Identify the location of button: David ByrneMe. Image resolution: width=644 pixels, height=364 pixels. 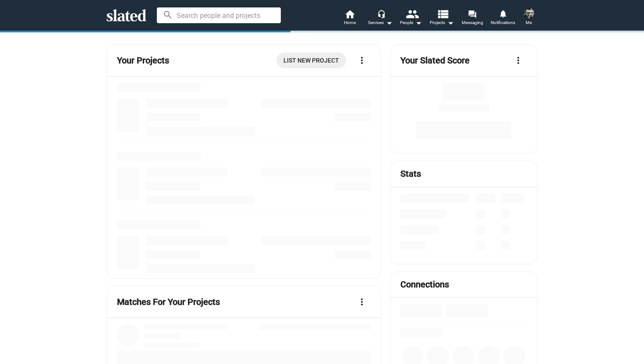
(528, 17).